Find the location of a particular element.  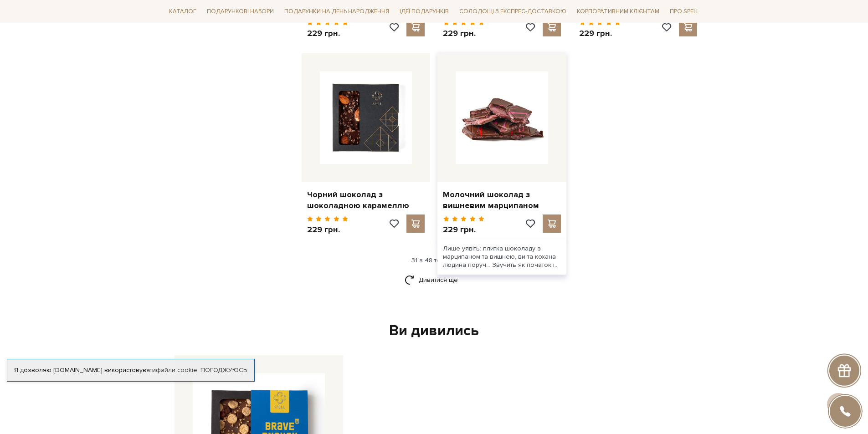

div: Лише уявіть: плитка шоколаду з марципаном та вишнею, ви та кохана людина поруч… Звучить як почато... is located at coordinates (502, 256).